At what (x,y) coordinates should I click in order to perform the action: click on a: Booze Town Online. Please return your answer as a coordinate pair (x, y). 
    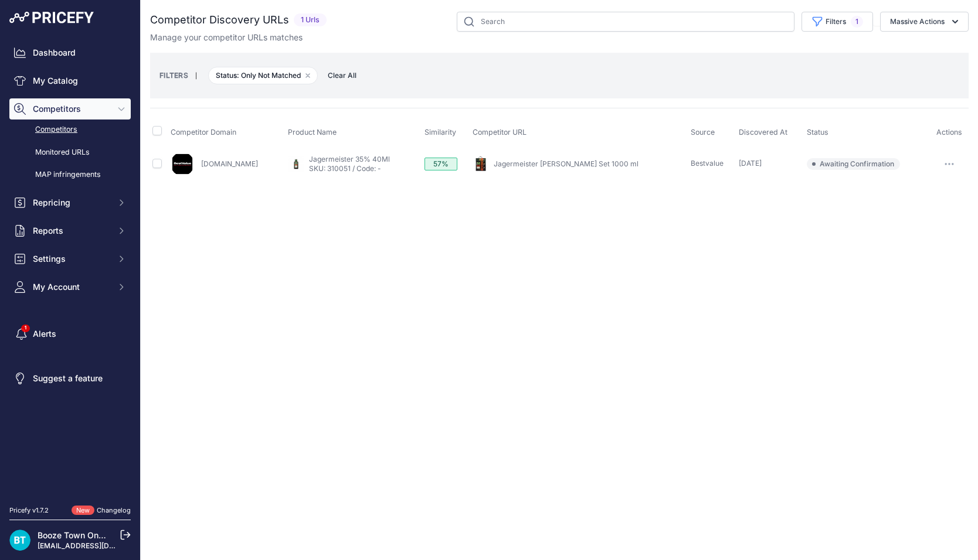
    Looking at the image, I should click on (75, 535).